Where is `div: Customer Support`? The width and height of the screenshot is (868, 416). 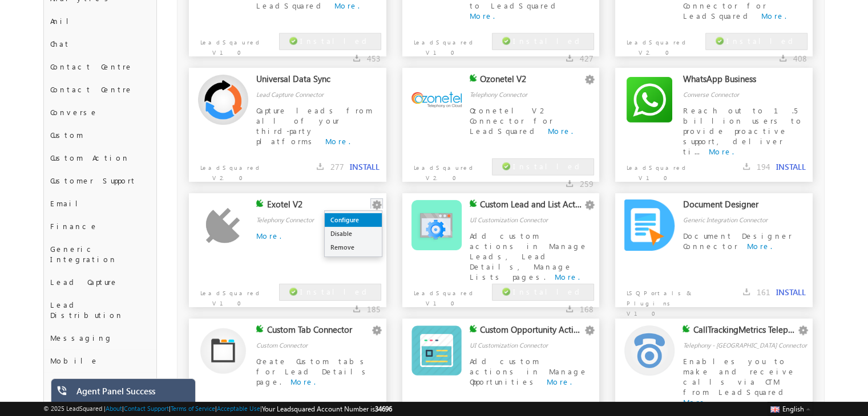 div: Customer Support is located at coordinates (100, 181).